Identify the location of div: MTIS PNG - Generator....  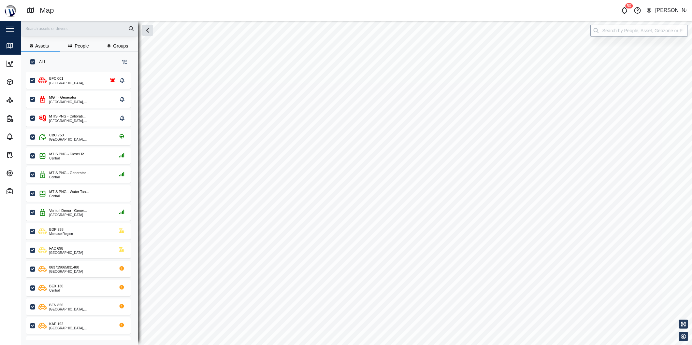
(69, 173).